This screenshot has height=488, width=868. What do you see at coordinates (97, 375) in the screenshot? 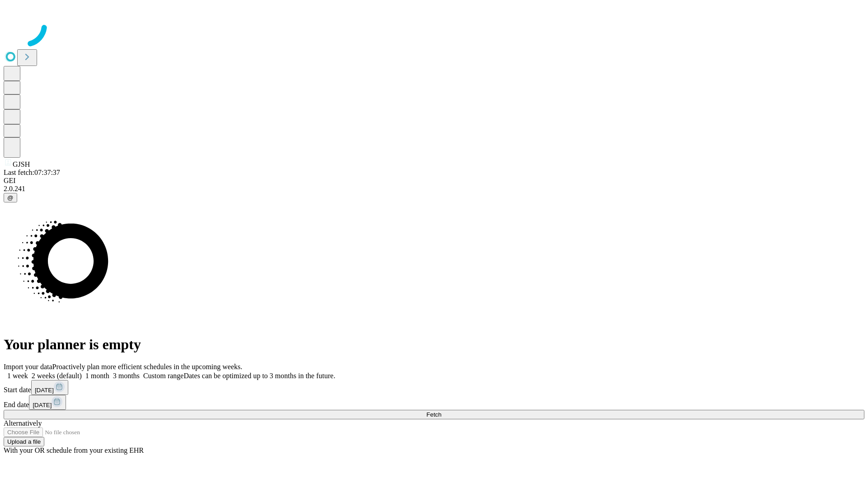
I see `span: 1 month` at bounding box center [97, 375].